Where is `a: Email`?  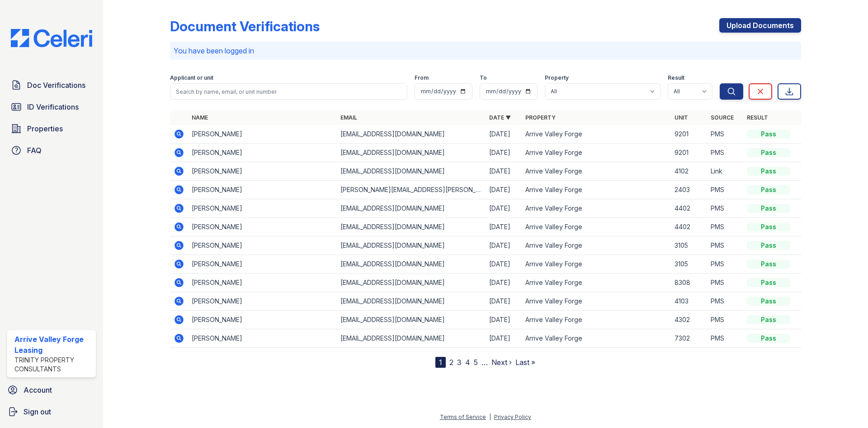
a: Email is located at coordinates (349, 117).